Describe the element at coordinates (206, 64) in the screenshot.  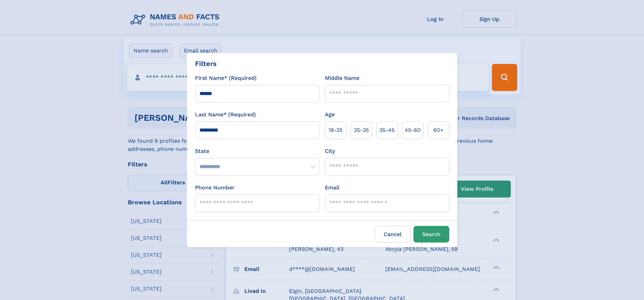
I see `div: Filters` at that location.